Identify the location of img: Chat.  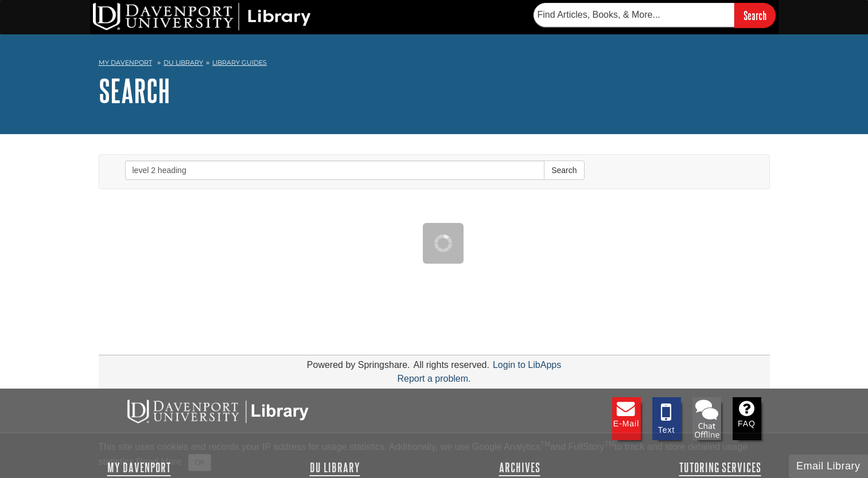
(707, 418).